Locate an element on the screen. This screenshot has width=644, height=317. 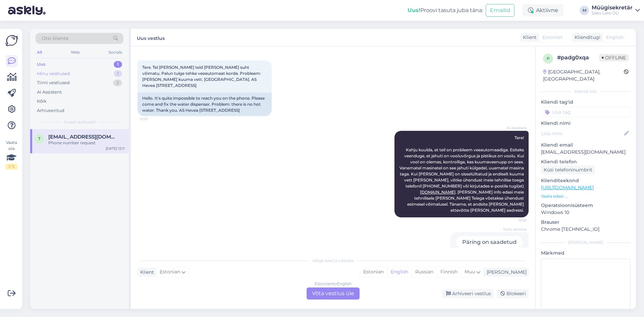
span: Tartu esindus is located at coordinates (514, 230).